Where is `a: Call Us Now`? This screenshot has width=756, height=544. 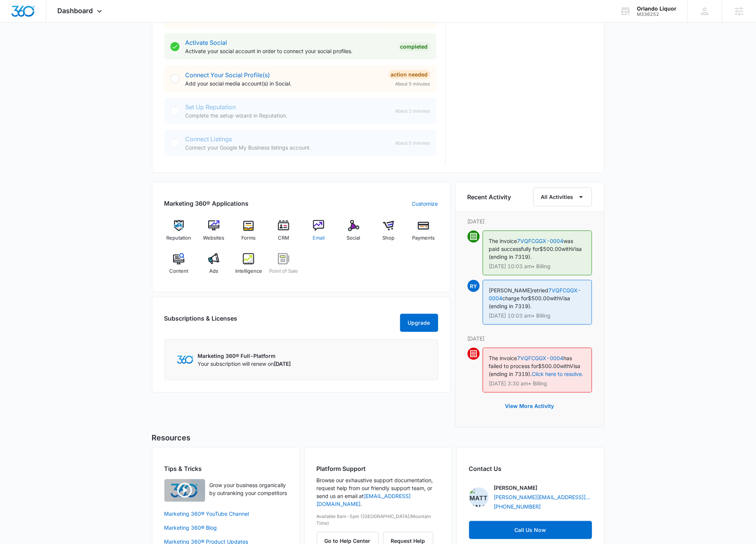 a: Call Us Now is located at coordinates (531, 531).